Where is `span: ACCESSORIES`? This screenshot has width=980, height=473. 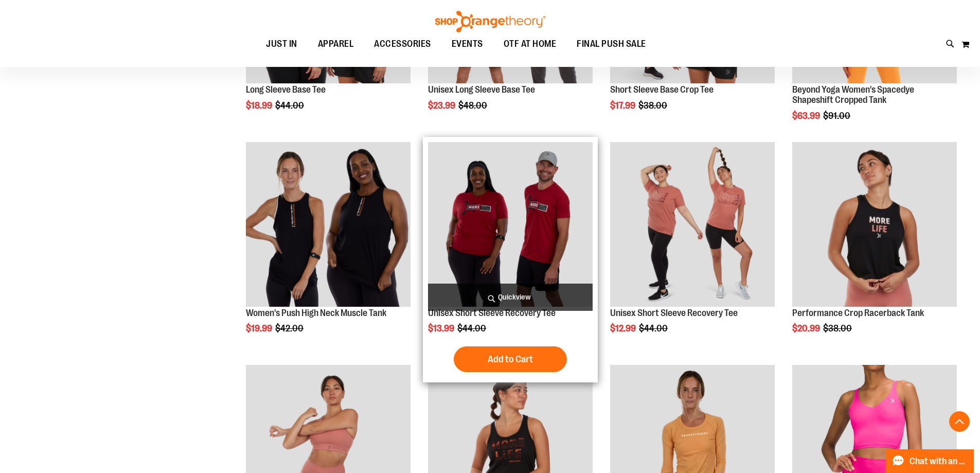 span: ACCESSORIES is located at coordinates (402, 43).